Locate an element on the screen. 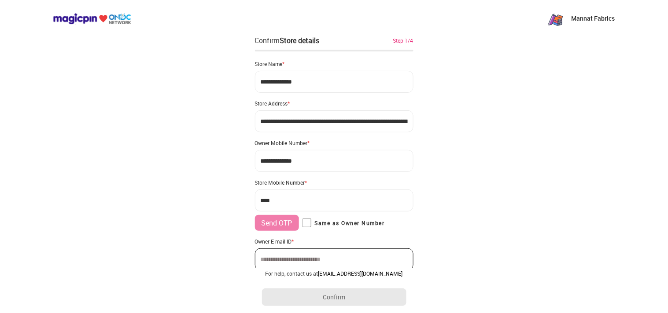 The width and height of the screenshot is (668, 313). div: Owner Mobile Number is located at coordinates (334, 143).